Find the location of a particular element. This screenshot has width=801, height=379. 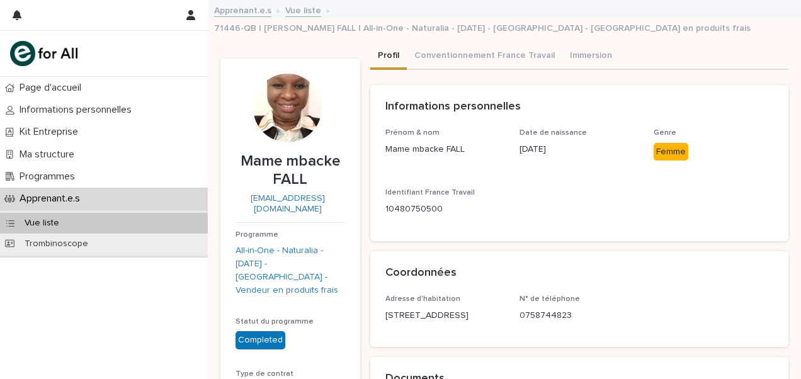

p: Apprenant.e.s is located at coordinates (52, 198).